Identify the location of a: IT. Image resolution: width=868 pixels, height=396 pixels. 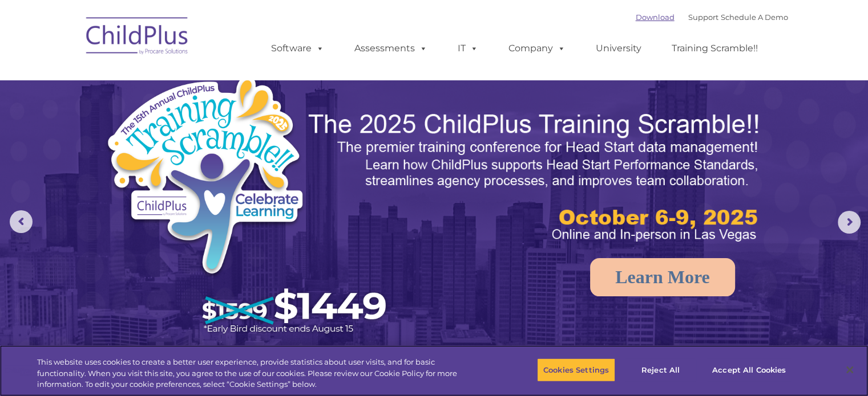
(468, 48).